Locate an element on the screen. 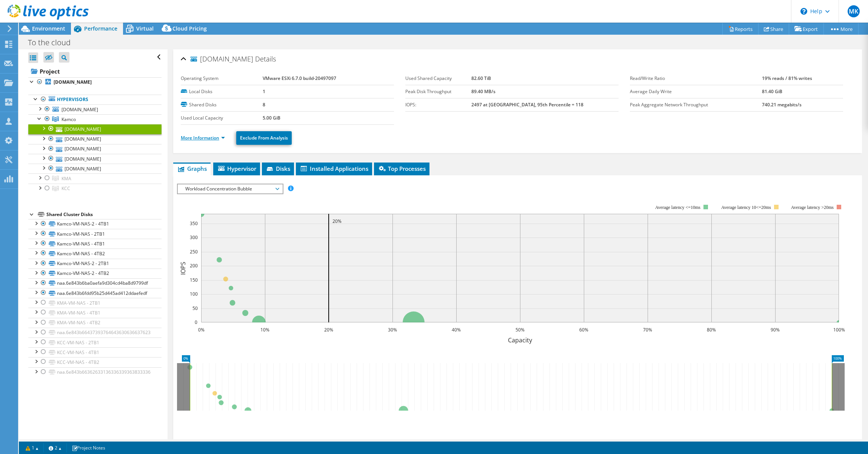 This screenshot has height=454, width=868. a: Kamco-VM-NAS-2 - 4TB1 is located at coordinates (95, 224).